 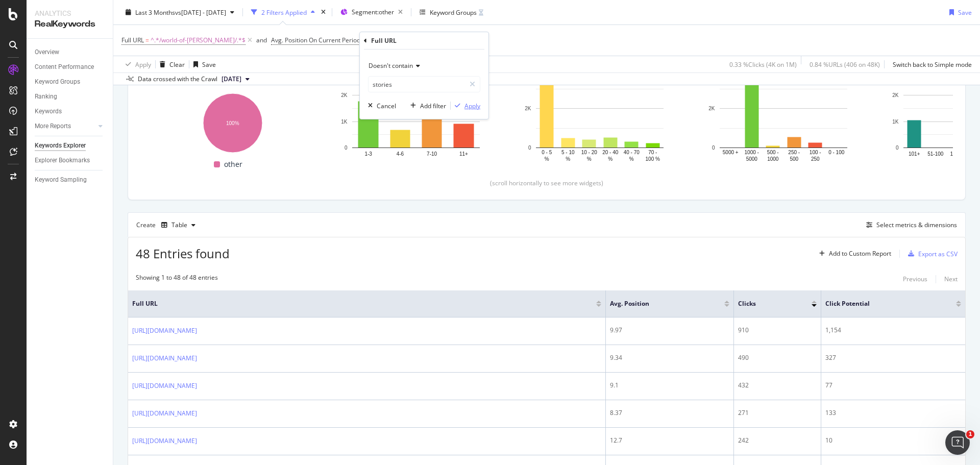 I want to click on text: 100 %, so click(x=652, y=158).